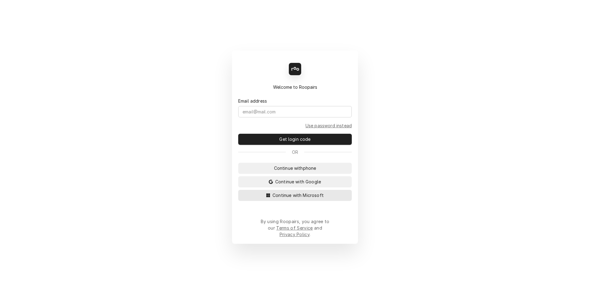 The image size is (590, 294). I want to click on span: Get login code, so click(295, 139).